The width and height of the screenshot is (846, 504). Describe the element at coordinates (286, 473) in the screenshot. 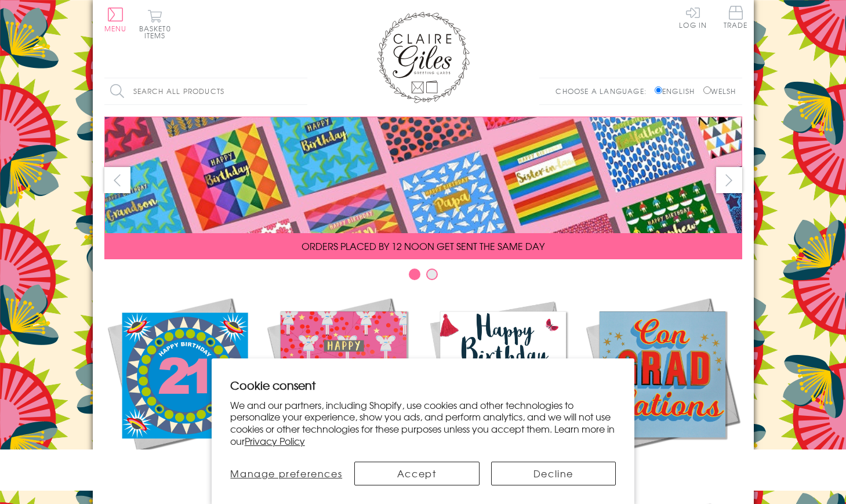

I see `span: Manage preferences` at that location.